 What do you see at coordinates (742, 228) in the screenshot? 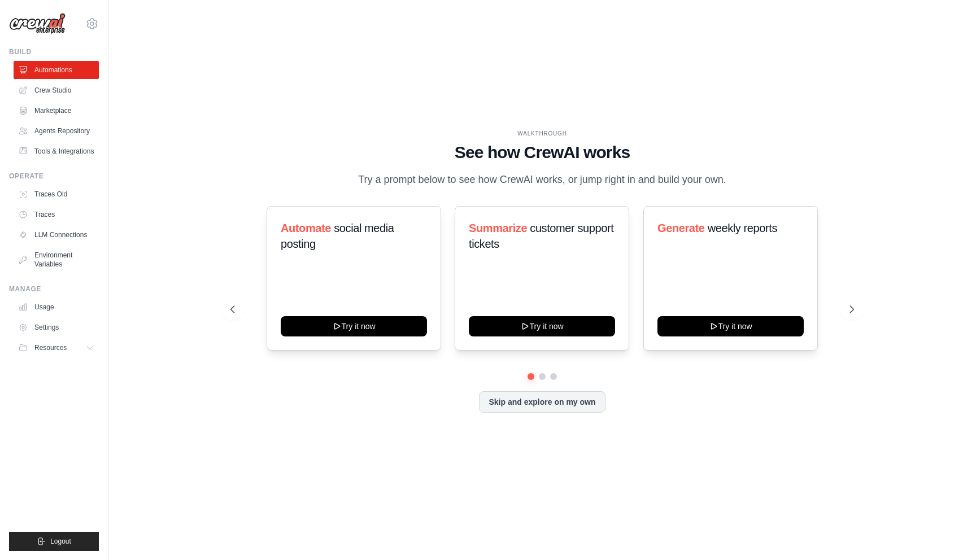
I see `span: weekly reports` at bounding box center [742, 228].